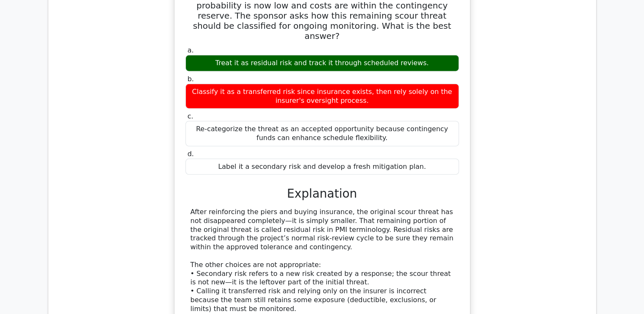 The height and width of the screenshot is (314, 644). What do you see at coordinates (190, 116) in the screenshot?
I see `span: c.` at bounding box center [190, 116].